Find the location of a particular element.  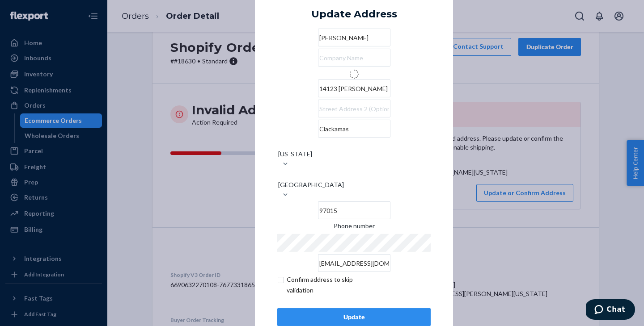

input: Company Name is located at coordinates (354, 58).